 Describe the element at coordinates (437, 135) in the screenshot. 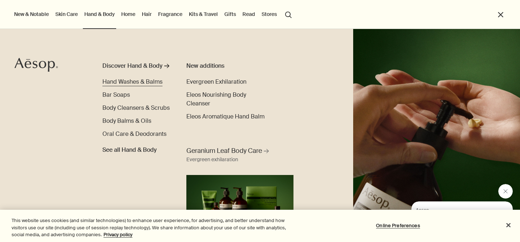

I see `img: A hand holding the pump dispensing Geranium Leaf Body Balm on to hand.` at that location.